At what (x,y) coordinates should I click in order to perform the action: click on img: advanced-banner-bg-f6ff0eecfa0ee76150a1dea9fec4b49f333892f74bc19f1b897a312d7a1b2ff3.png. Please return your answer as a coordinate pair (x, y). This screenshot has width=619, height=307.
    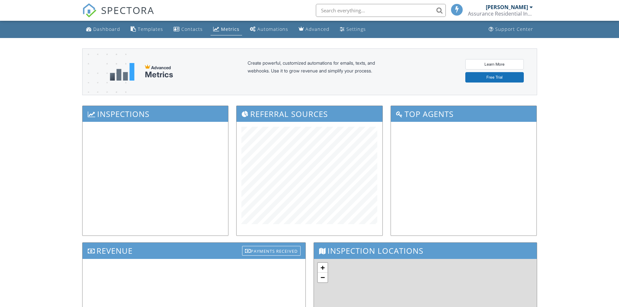
    Looking at the image, I should click on (104, 84).